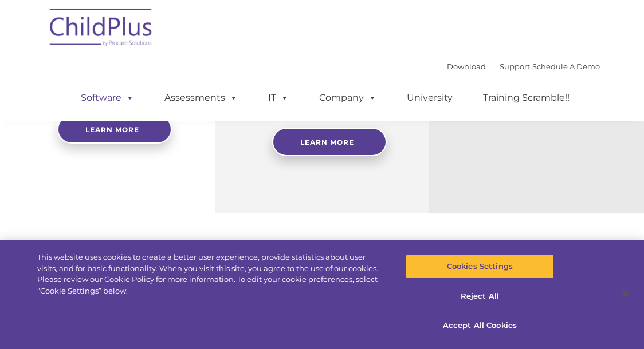 The width and height of the screenshot is (644, 349). Describe the element at coordinates (466, 67) in the screenshot. I see `a: Download` at that location.